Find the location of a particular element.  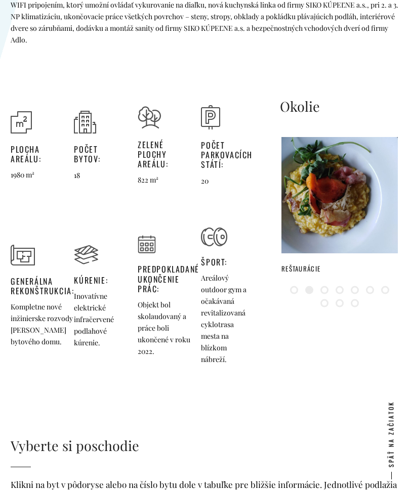

img: a is located at coordinates (214, 237).